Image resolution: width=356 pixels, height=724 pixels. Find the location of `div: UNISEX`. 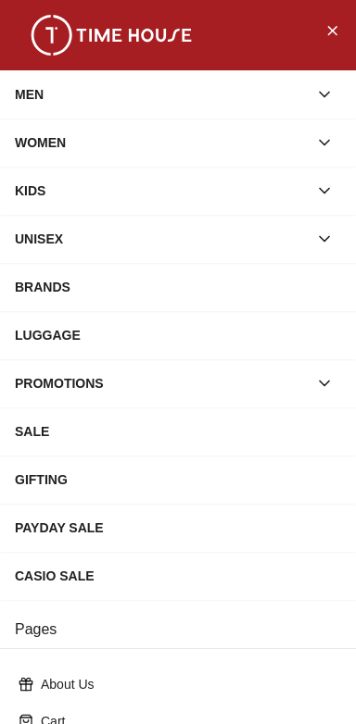

div: UNISEX is located at coordinates (161, 239).